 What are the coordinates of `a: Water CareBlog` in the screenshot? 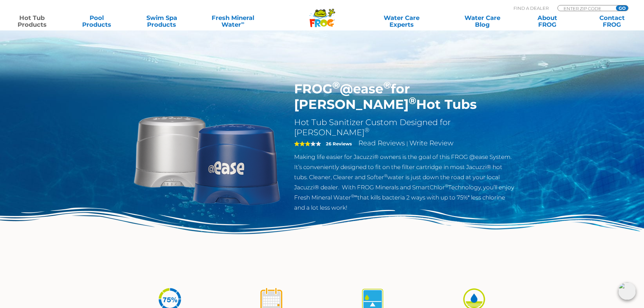 It's located at (482, 21).